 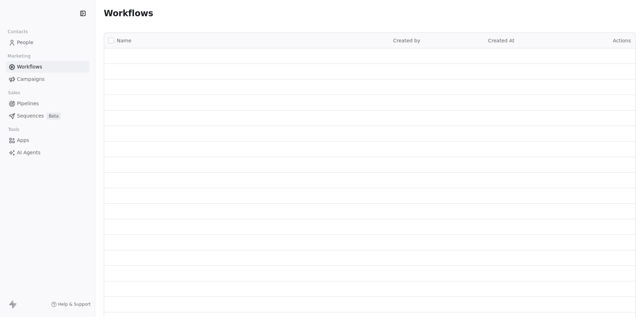 What do you see at coordinates (47, 103) in the screenshot?
I see `a: Pipelines` at bounding box center [47, 103].